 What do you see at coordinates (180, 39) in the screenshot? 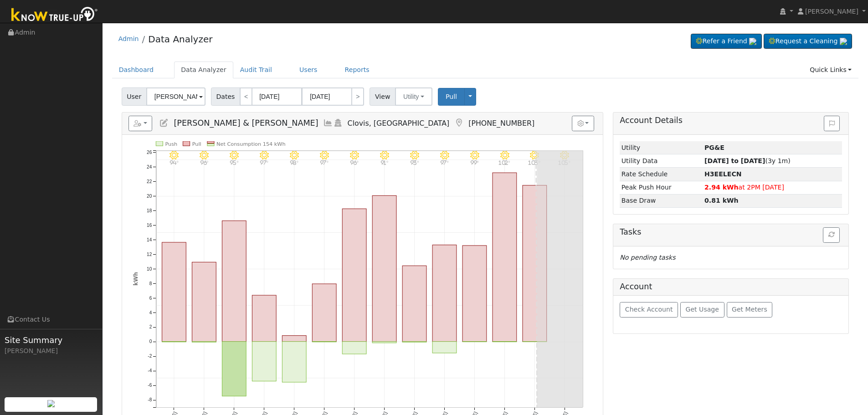
I see `a: Data Analyzer` at bounding box center [180, 39].